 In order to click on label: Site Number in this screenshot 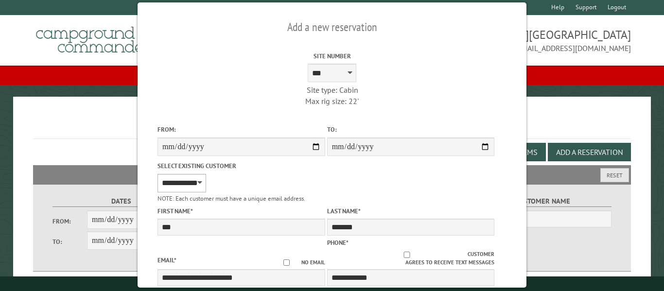, I will do `click(332, 56)`.